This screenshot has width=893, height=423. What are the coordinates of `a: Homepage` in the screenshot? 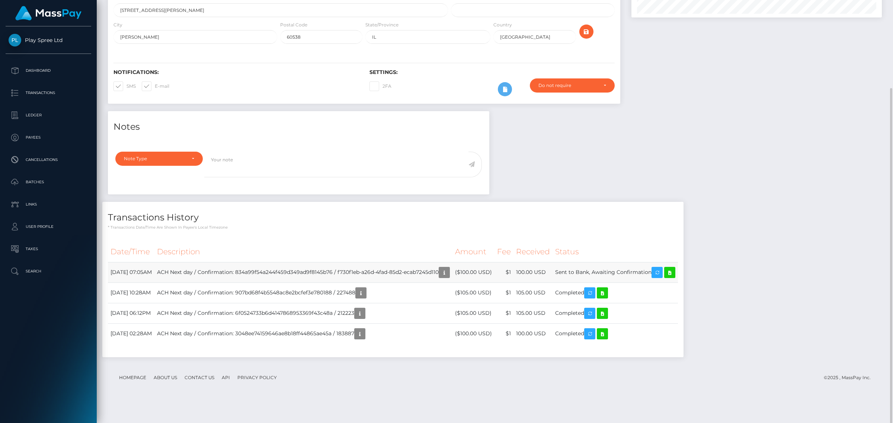 It's located at (132, 378).